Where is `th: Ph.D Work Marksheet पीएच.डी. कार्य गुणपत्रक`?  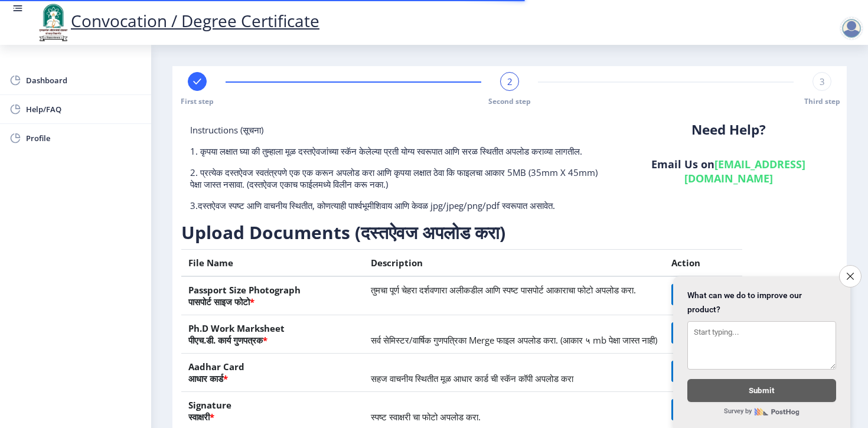 th: Ph.D Work Marksheet पीएच.डी. कार्य गुणपत्रक is located at coordinates (272, 334).